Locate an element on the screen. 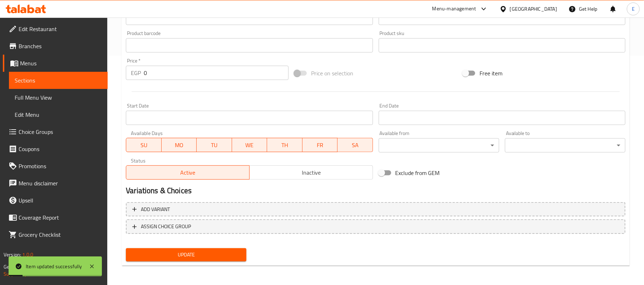 Image resolution: width=644 pixels, height=285 pixels. span: Get support on: is located at coordinates (20, 267).